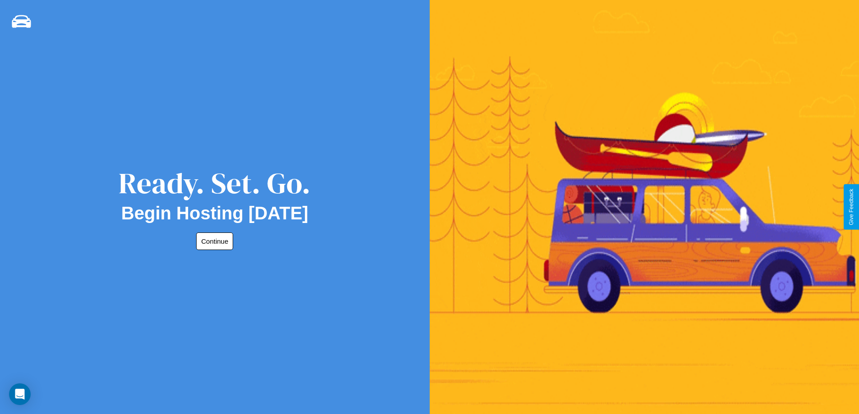  What do you see at coordinates (215, 241) in the screenshot?
I see `button: Continue` at bounding box center [215, 241].